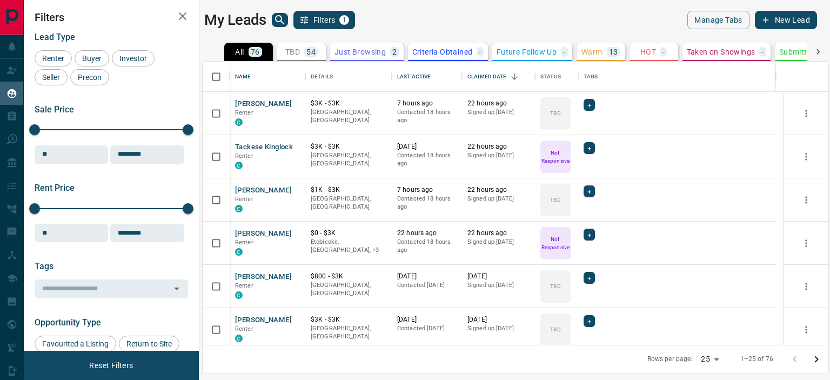 This screenshot has height=380, width=830. I want to click on p: Criteria Obtained, so click(443, 52).